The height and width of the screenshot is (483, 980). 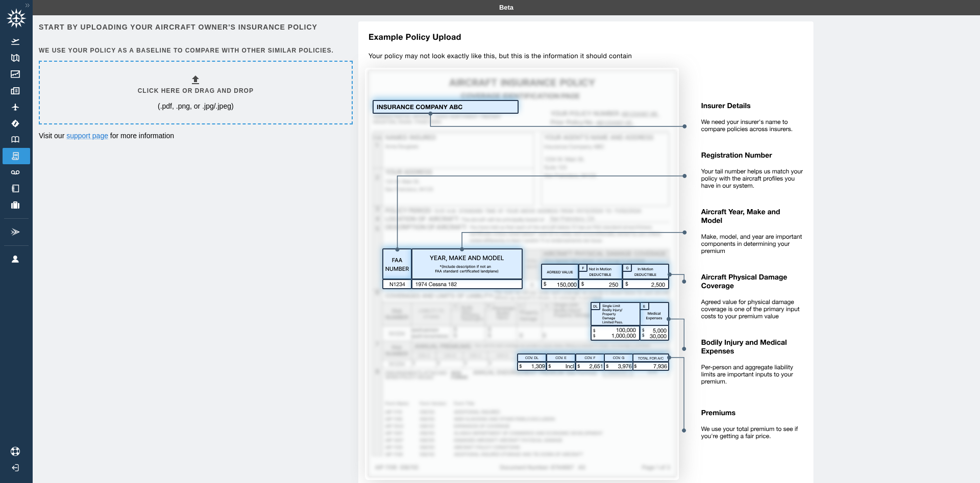 What do you see at coordinates (196, 106) in the screenshot?
I see `p: (.pdf, .png, or .jpg/.jpeg)` at bounding box center [196, 106].